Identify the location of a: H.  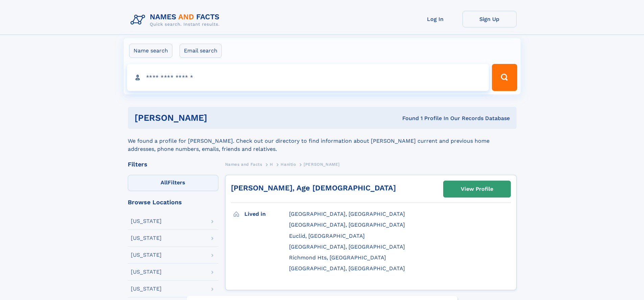
(272, 164).